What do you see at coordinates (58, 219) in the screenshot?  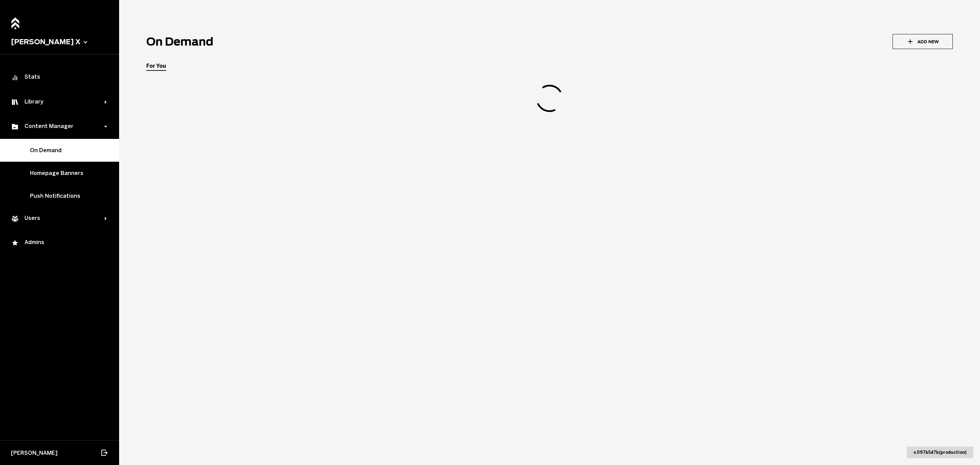 I see `div: Users` at bounding box center [58, 219].